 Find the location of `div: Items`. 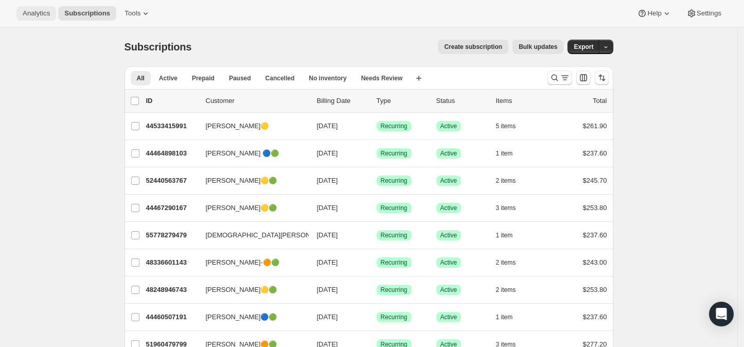

div: Items is located at coordinates (522, 101).